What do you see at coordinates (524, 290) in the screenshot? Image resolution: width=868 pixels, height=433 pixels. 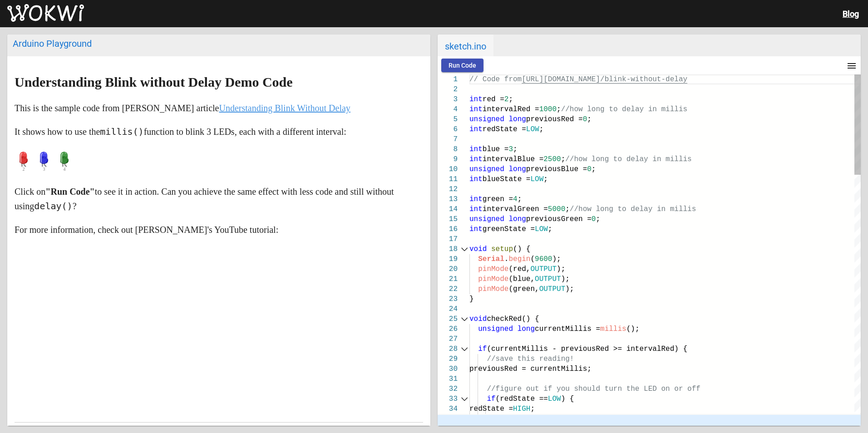 I see `span: (green,` at bounding box center [524, 290].